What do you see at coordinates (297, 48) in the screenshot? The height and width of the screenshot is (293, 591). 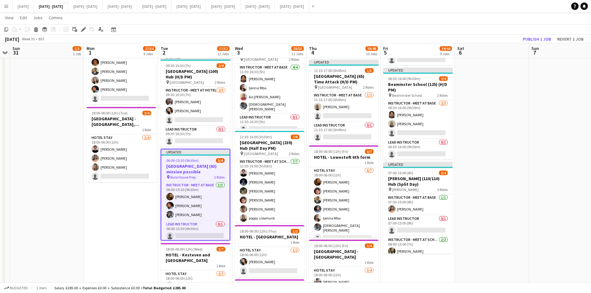 I see `span: 38/50` at bounding box center [297, 48].